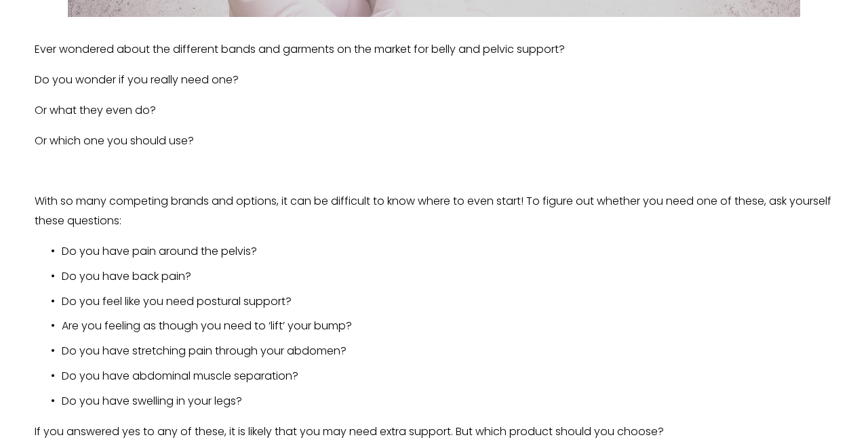 This screenshot has width=868, height=446. Describe the element at coordinates (434, 432) in the screenshot. I see `p: If you answered yes to any of these, it is likely that you may need extra support. But which prod...` at that location.